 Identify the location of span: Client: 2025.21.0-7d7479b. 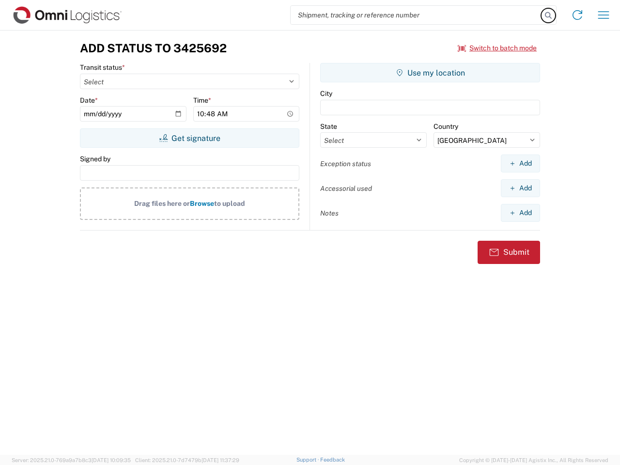
(187, 460).